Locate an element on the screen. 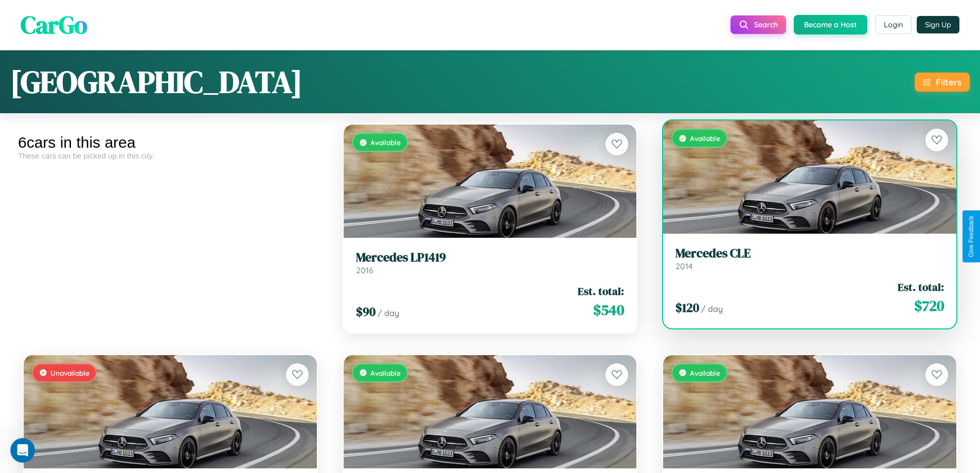 The width and height of the screenshot is (980, 473). a: Mercedes LP14192016 is located at coordinates (490, 263).